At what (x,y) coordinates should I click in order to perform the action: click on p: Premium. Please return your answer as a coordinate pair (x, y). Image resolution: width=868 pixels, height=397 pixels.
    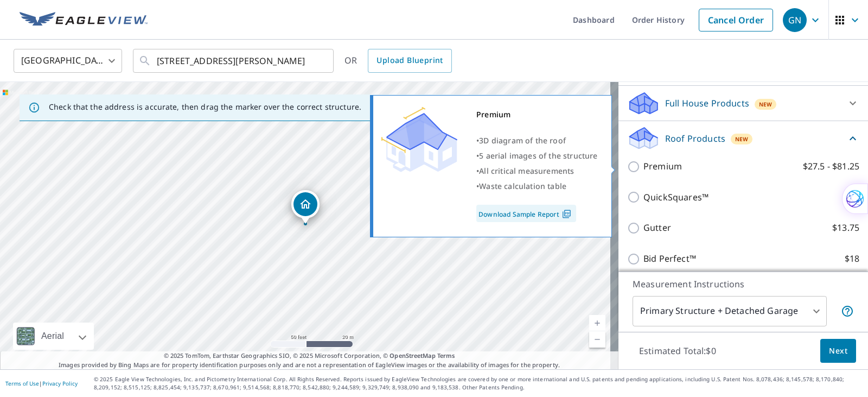
    Looking at the image, I should click on (663, 166).